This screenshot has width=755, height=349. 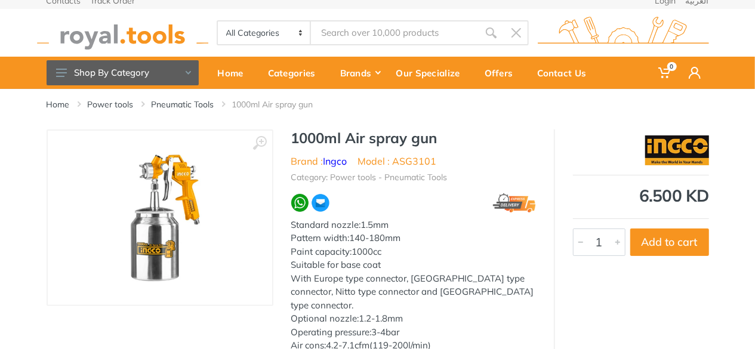 What do you see at coordinates (160, 218) in the screenshot?
I see `img: Royal Tools - 1000ml Air spray gun` at bounding box center [160, 218].